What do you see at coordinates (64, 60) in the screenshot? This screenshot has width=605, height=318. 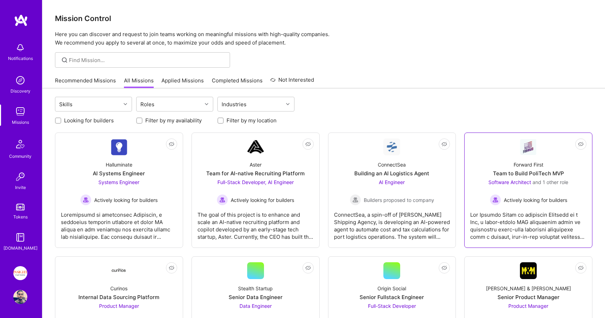 I see `i: icon SearchGrey` at bounding box center [64, 60].